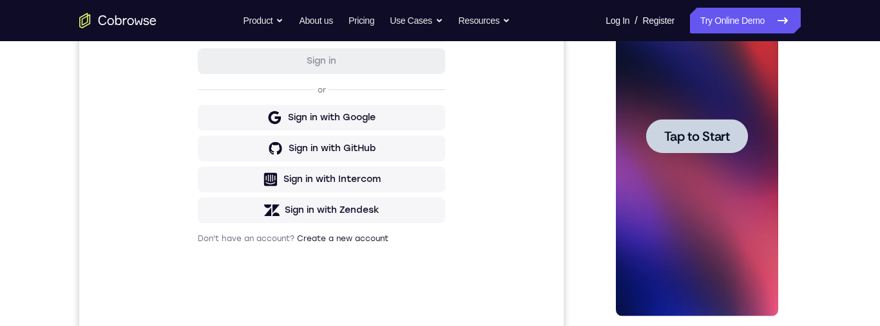  What do you see at coordinates (91, 190) in the screenshot?
I see `span: Tap to Start` at bounding box center [91, 190].